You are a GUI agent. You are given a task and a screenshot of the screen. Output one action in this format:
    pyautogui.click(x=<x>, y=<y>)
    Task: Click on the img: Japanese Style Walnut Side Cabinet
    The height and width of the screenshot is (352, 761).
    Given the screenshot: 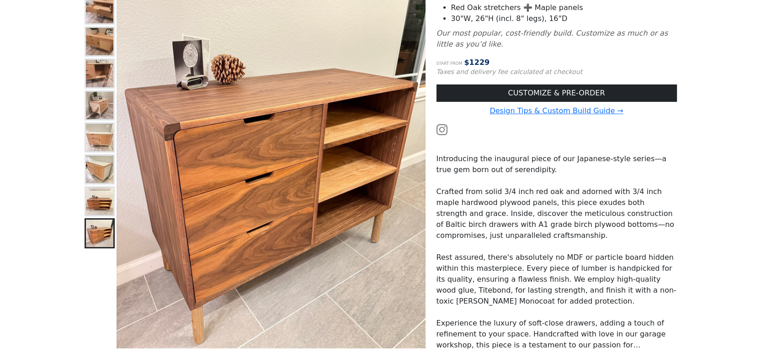 What is the action you would take?
    pyautogui.click(x=100, y=202)
    